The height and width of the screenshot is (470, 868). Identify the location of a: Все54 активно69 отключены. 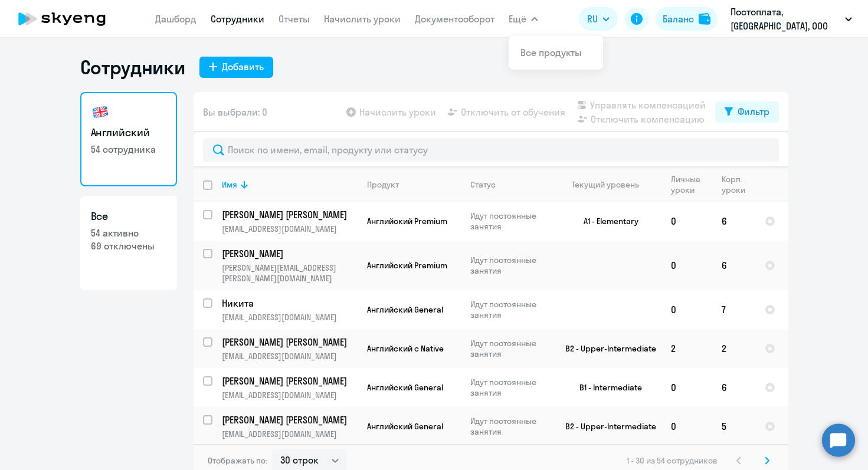
(129, 243).